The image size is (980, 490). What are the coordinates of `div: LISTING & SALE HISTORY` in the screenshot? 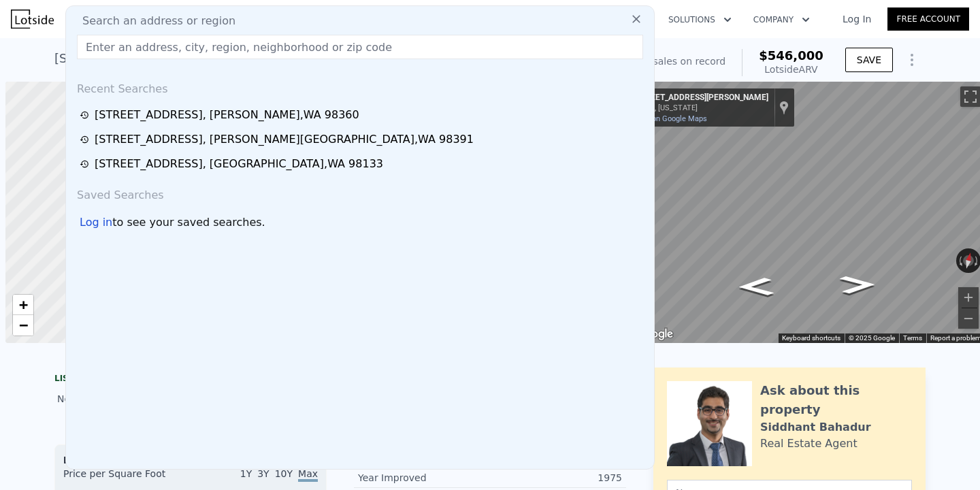 It's located at (190, 379).